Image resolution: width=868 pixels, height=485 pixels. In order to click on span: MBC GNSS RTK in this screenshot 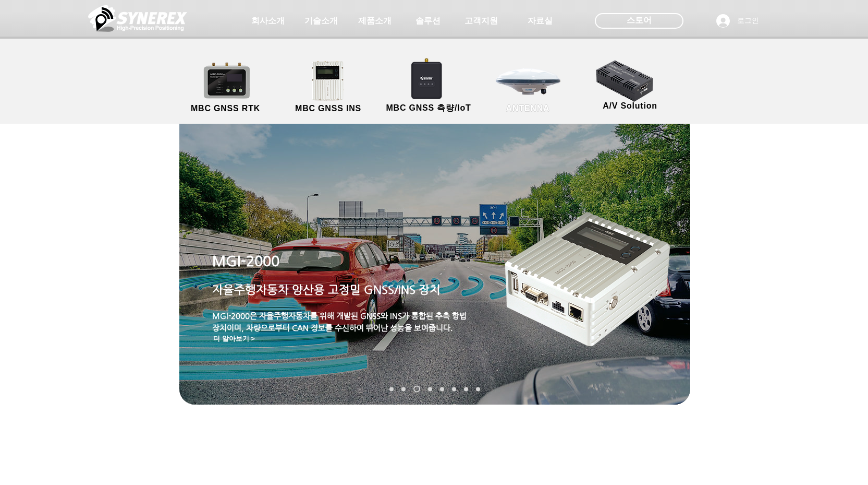, I will do `click(225, 109)`.